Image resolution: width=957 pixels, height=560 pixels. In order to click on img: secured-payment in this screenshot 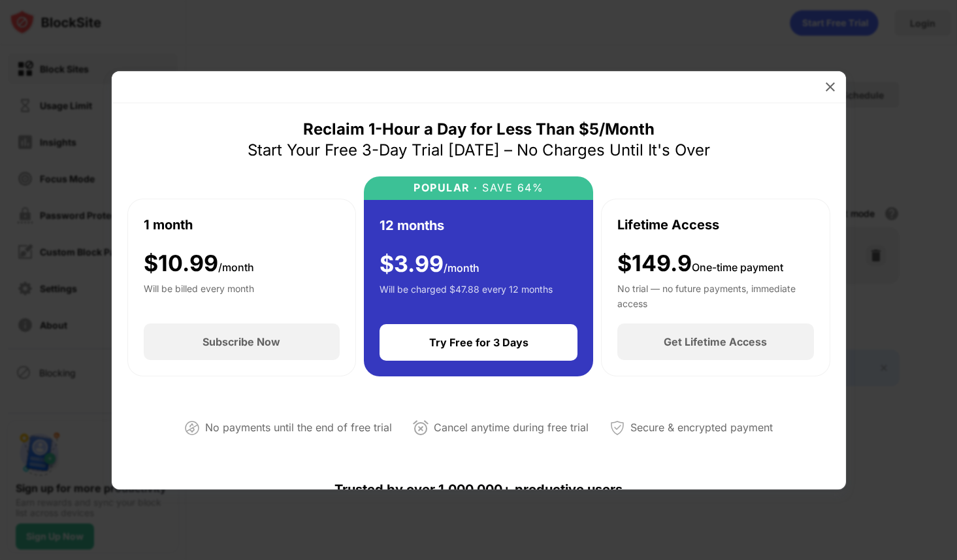, I will do `click(618, 428)`.